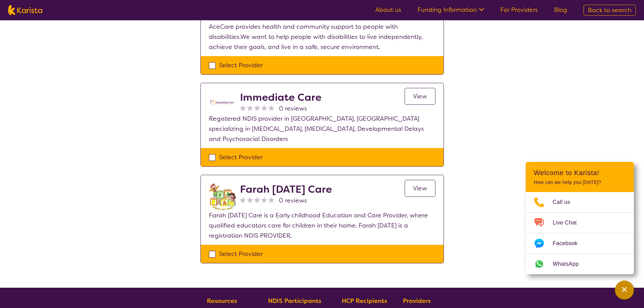 The width and height of the screenshot is (644, 308). Describe the element at coordinates (322, 37) in the screenshot. I see `p: AceCare provides health and community support to people with disabilities.We want to help people ...` at that location.